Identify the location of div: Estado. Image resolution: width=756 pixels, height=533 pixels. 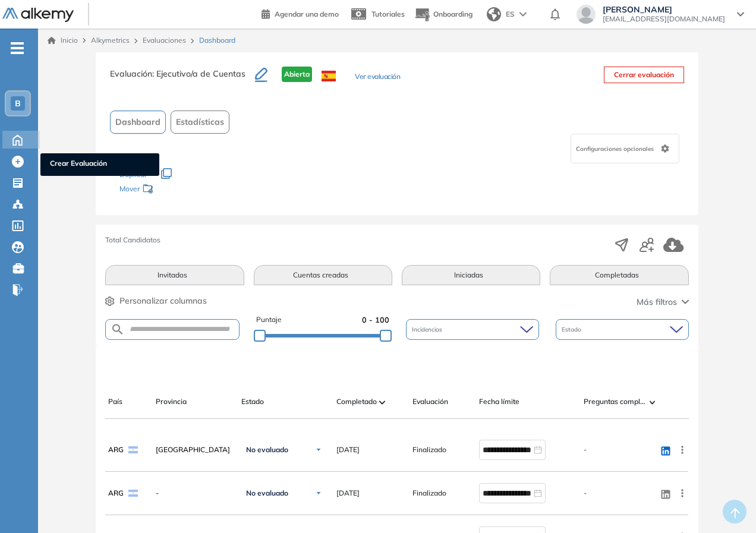
(623, 329).